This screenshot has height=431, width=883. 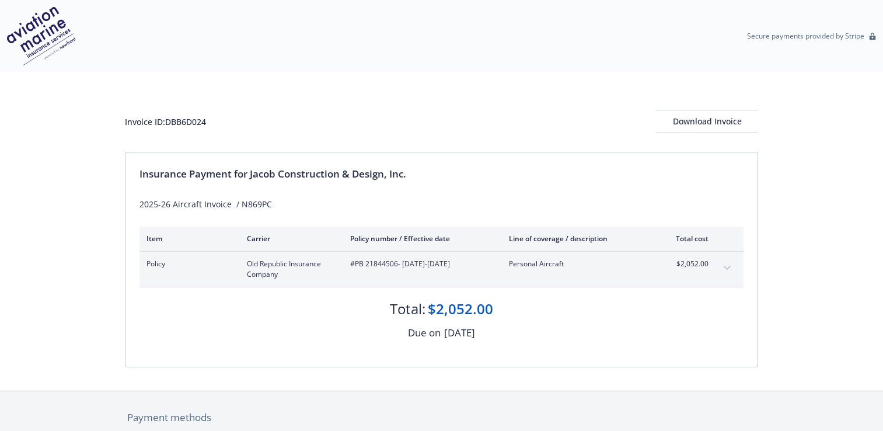 I want to click on span: Old Republic Insurance Company, so click(x=289, y=269).